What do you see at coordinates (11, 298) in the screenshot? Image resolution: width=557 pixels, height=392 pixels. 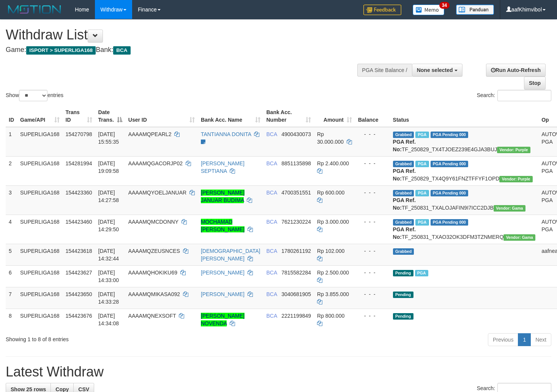 I see `td: 7` at bounding box center [11, 298].